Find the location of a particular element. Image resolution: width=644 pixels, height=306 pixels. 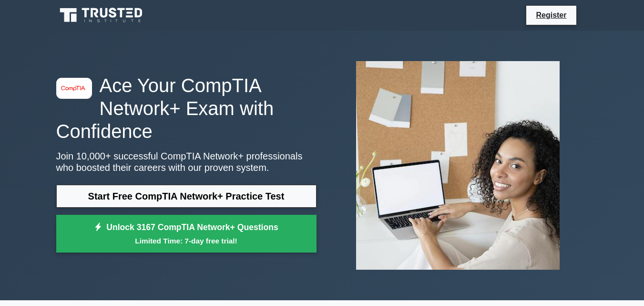

p: Join 10,000+ successful CompTIA Network+ professionals who boosted their careers with our proven ... is located at coordinates (186, 161).